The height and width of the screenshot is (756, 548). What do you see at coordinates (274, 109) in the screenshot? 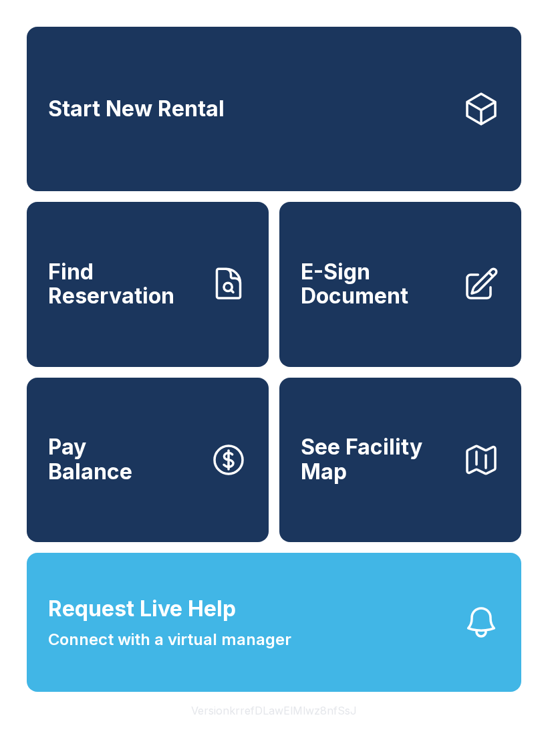
I see `a: Start New Rental` at bounding box center [274, 109].